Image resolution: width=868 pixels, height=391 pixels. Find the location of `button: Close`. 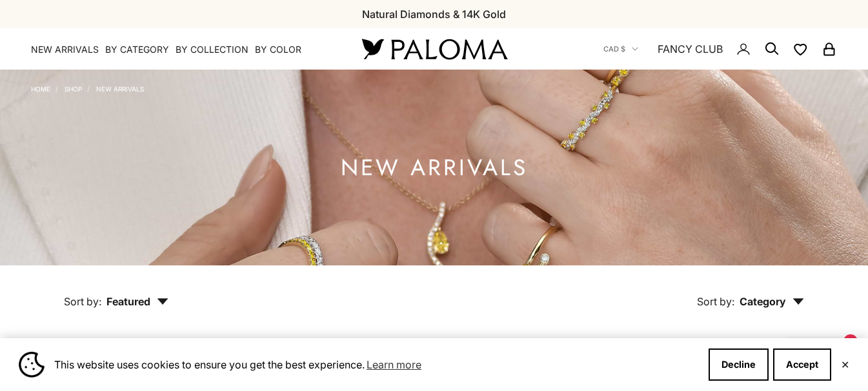

button: Close is located at coordinates (845, 365).